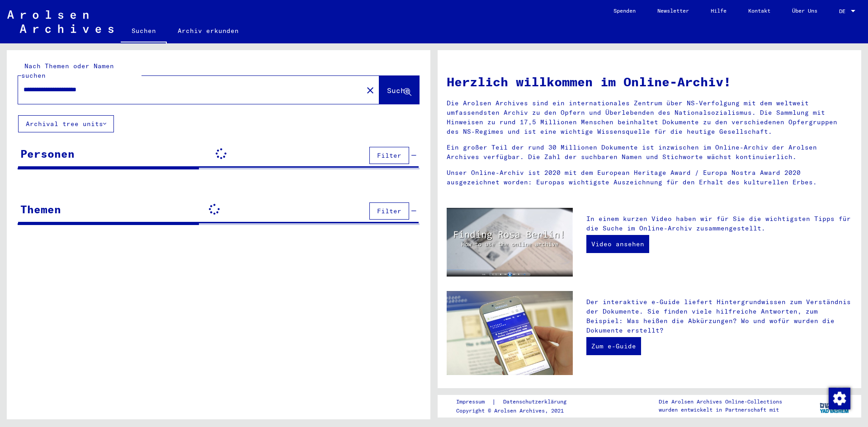 Image resolution: width=868 pixels, height=427 pixels. Describe the element at coordinates (834, 406) in the screenshot. I see `img: yv_logo.png` at that location.